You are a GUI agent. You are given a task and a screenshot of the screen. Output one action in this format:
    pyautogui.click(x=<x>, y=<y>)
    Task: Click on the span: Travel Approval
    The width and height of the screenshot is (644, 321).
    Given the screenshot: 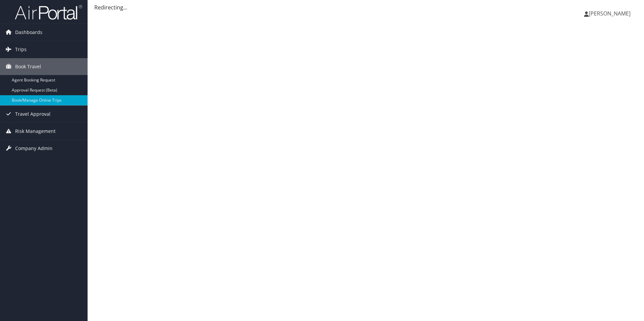 What is the action you would take?
    pyautogui.click(x=33, y=114)
    